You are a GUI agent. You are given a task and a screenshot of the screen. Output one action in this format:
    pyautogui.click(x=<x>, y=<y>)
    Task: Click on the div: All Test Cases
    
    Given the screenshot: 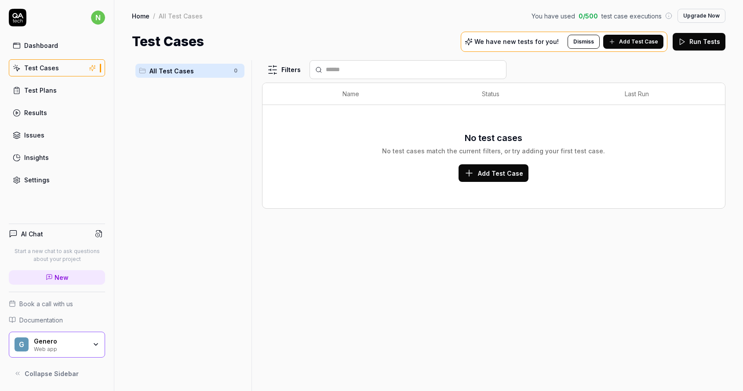 What is the action you would take?
    pyautogui.click(x=181, y=16)
    